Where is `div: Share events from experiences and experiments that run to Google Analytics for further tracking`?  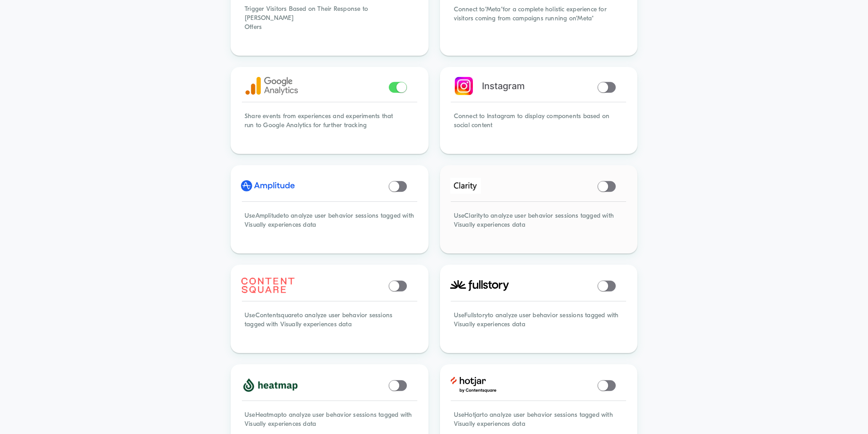
div: Share events from experiences and experiments that run to Google Analytics for further tracking is located at coordinates (329, 126).